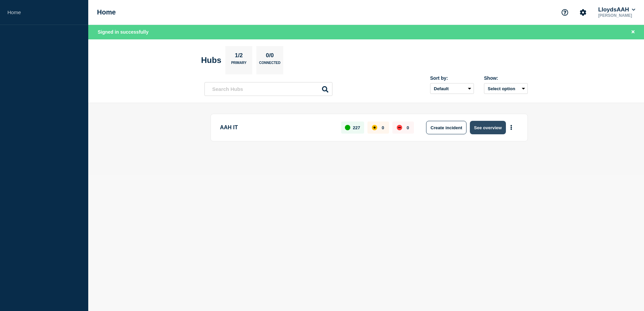 The height and width of the screenshot is (311, 644). I want to click on p: AAH IT, so click(277, 127).